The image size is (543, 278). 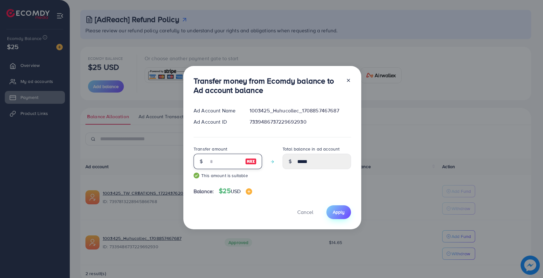 I want to click on h3: Transfer money from Ecomdy balance to Ad account balance, so click(x=267, y=85).